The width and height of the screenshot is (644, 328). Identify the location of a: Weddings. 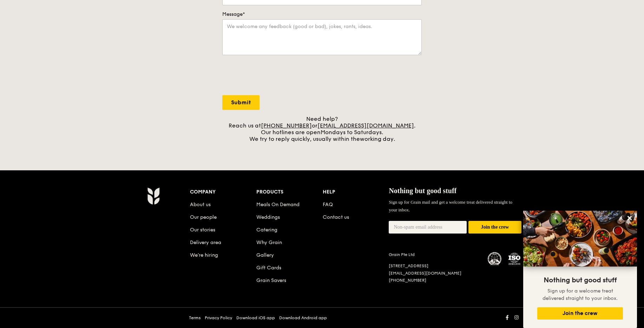
(268, 217).